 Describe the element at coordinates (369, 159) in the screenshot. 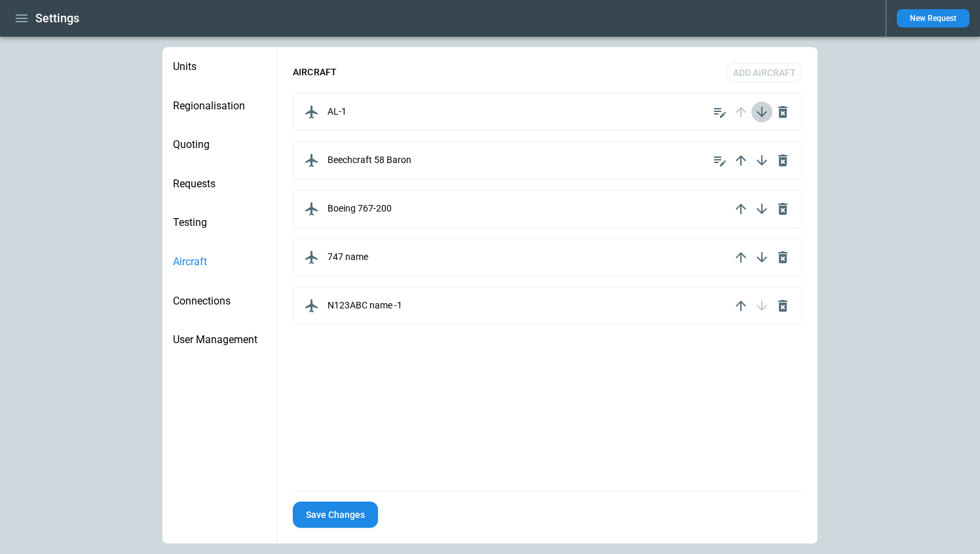

I see `p: Beechcraft 58 Baron` at that location.